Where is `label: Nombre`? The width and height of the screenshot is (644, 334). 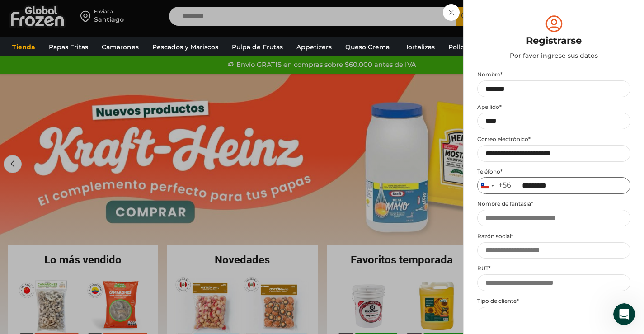
label: Nombre is located at coordinates (554, 74).